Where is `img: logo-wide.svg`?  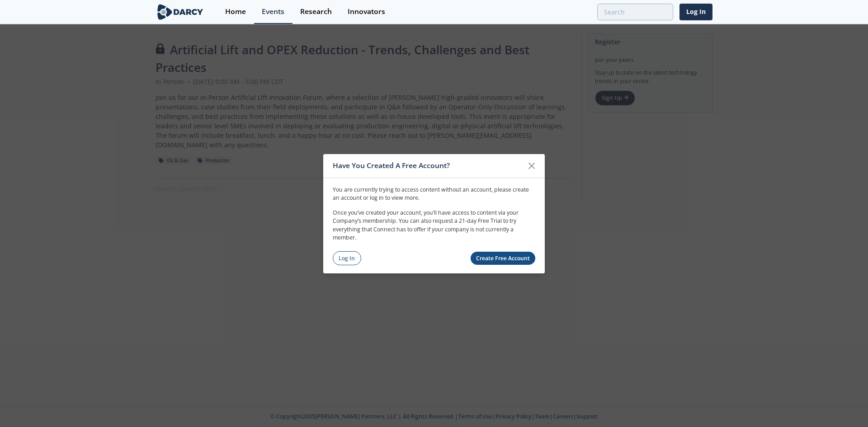 img: logo-wide.svg is located at coordinates (180, 12).